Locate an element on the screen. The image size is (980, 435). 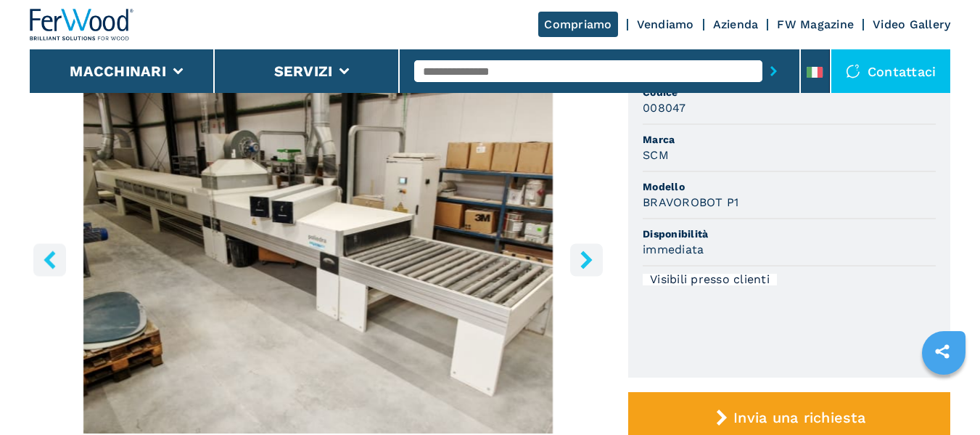
div: Visibili presso clienti is located at coordinates (710, 279).